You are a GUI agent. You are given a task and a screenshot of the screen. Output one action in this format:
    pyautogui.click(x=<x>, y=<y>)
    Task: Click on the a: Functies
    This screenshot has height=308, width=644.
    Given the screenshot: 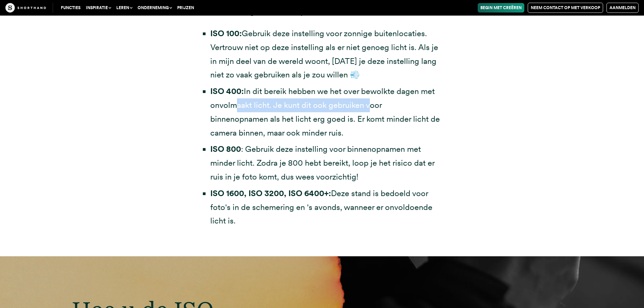 What is the action you would take?
    pyautogui.click(x=71, y=7)
    